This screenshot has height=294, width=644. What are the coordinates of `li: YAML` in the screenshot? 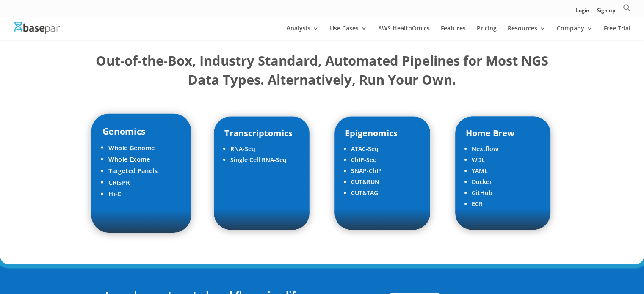 It's located at (506, 171).